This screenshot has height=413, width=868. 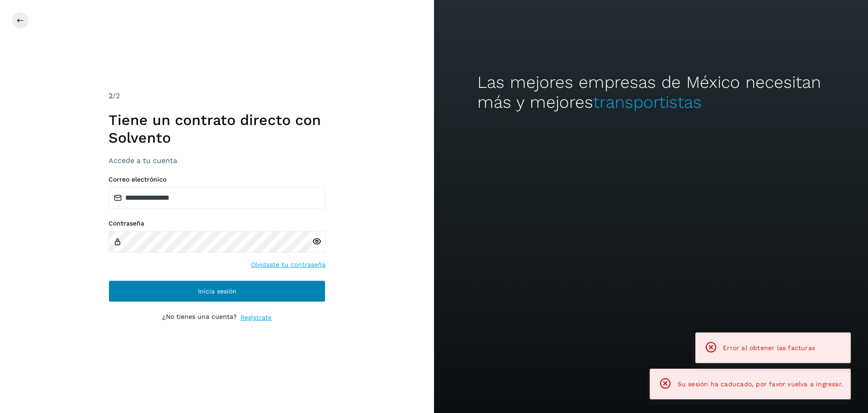 I want to click on h1: Tiene un contrato directo con Solvento, so click(x=217, y=129).